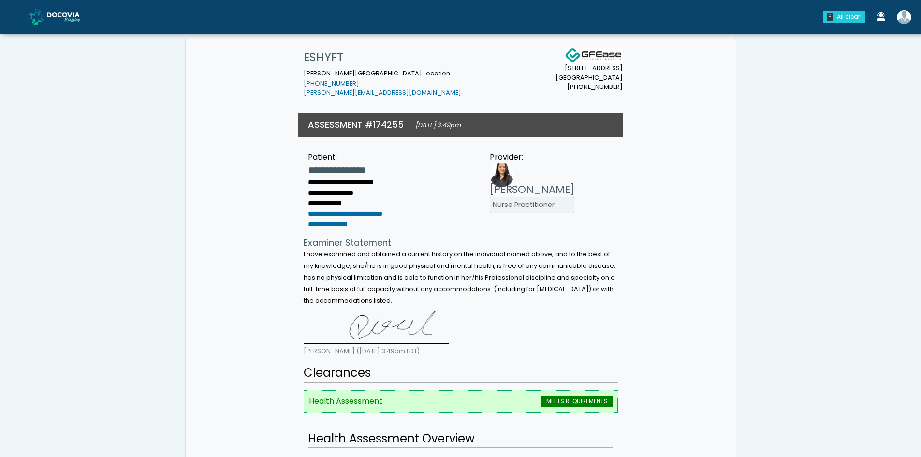  Describe the element at coordinates (830, 17) in the screenshot. I see `div: 0` at that location.